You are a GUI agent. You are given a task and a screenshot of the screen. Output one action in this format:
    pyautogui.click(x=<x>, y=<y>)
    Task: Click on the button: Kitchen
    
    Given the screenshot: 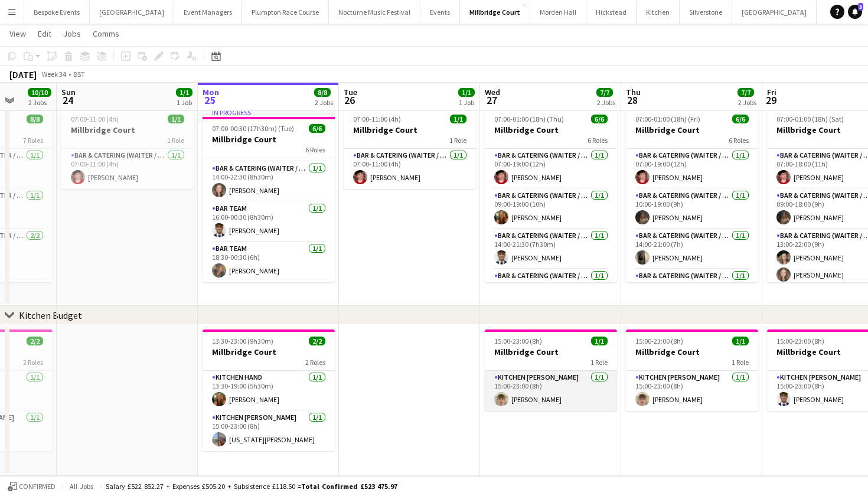 What is the action you would take?
    pyautogui.click(x=657, y=12)
    